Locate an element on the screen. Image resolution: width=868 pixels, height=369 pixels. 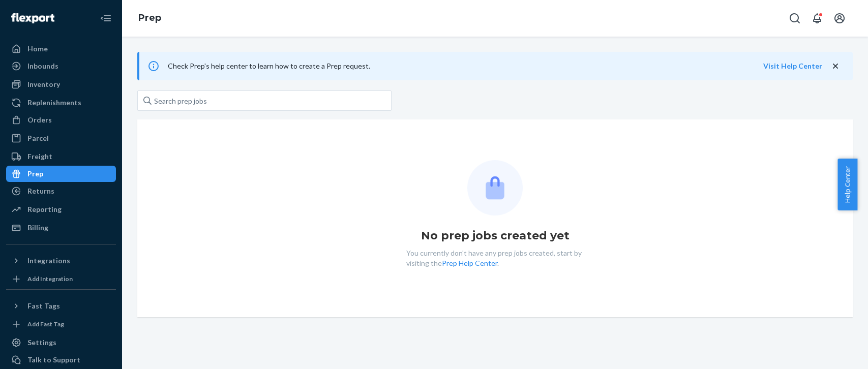
a: Prep Help Center is located at coordinates (470, 262).